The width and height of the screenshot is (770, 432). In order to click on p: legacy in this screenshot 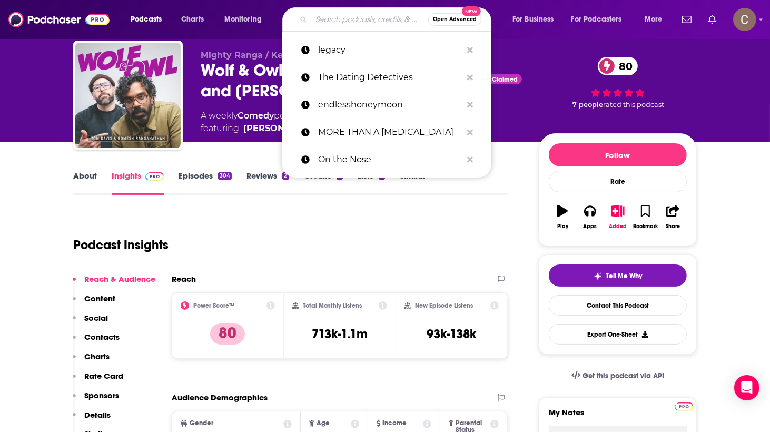, I will do `click(390, 50)`.